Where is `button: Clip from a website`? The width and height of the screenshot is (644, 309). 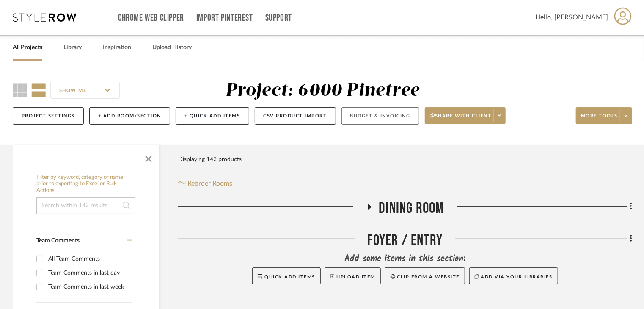
button: Clip from a website is located at coordinates (425, 276).